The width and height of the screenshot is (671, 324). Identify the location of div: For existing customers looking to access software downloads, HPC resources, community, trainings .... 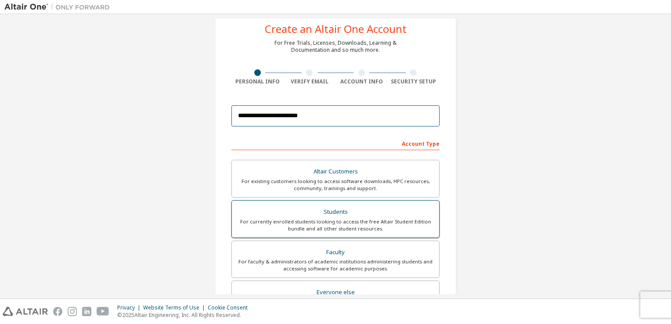
(335, 185).